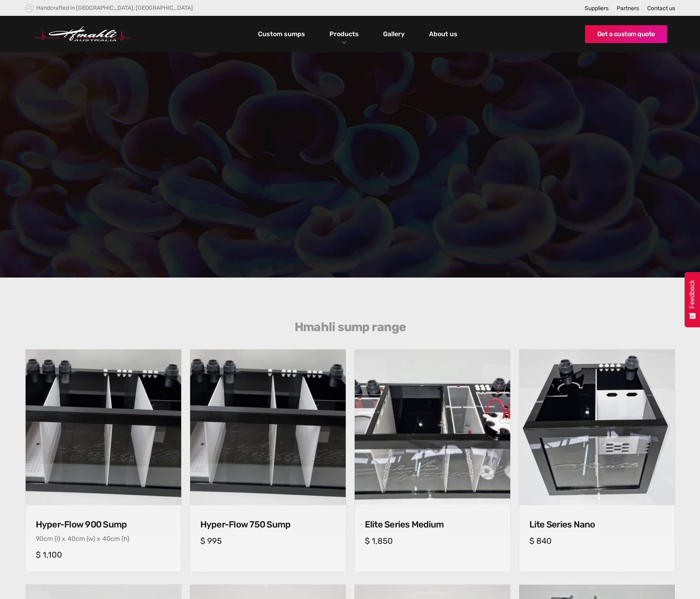 This screenshot has width=700, height=599. I want to click on div: Products, so click(344, 34).